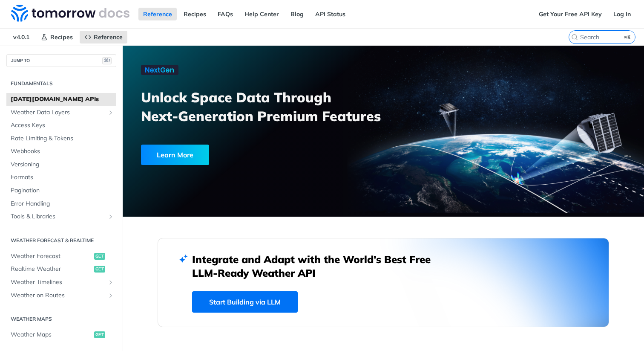 The width and height of the screenshot is (644, 351). Describe the element at coordinates (160, 70) in the screenshot. I see `img: NextGen` at that location.